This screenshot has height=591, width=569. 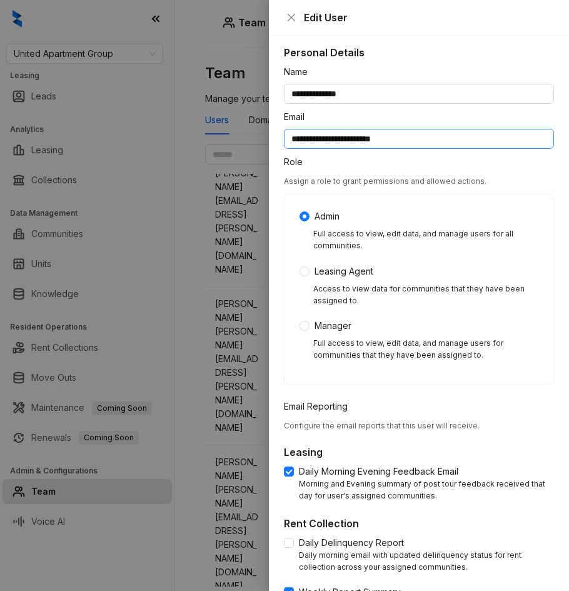 I want to click on div: Edit User, so click(x=429, y=18).